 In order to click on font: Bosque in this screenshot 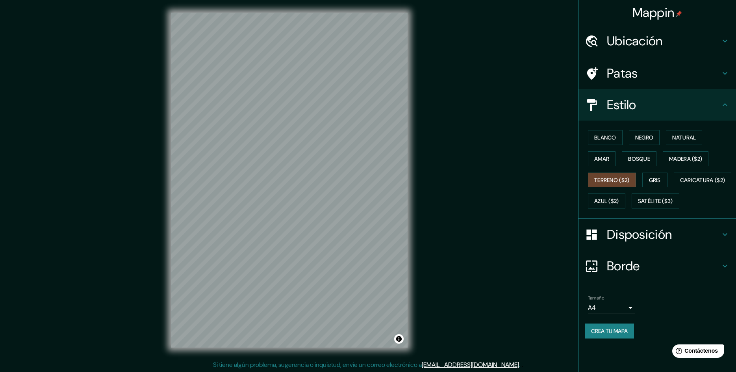, I will do `click(639, 159)`.